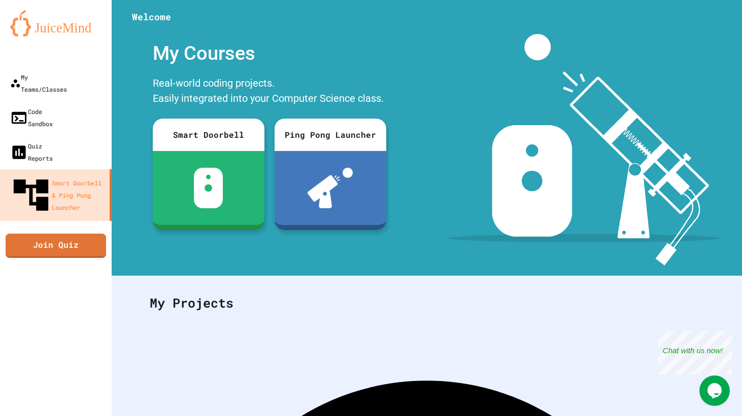 Image resolution: width=742 pixels, height=416 pixels. What do you see at coordinates (39, 83) in the screenshot?
I see `div: My Teams/Classes` at bounding box center [39, 83].